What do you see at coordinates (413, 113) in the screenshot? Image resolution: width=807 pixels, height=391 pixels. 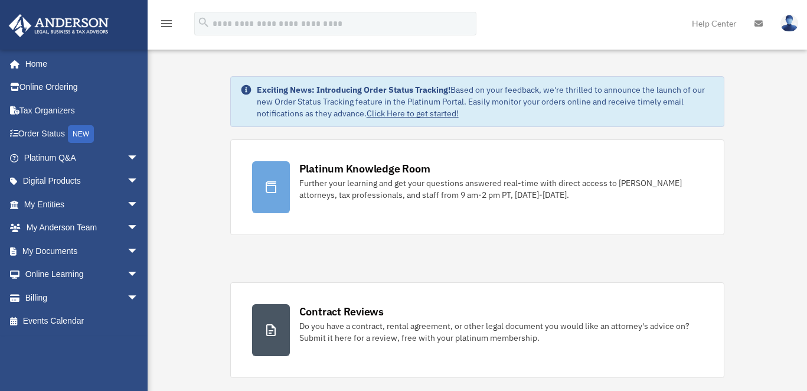 I see `a: Click Here to get started!` at bounding box center [413, 113].